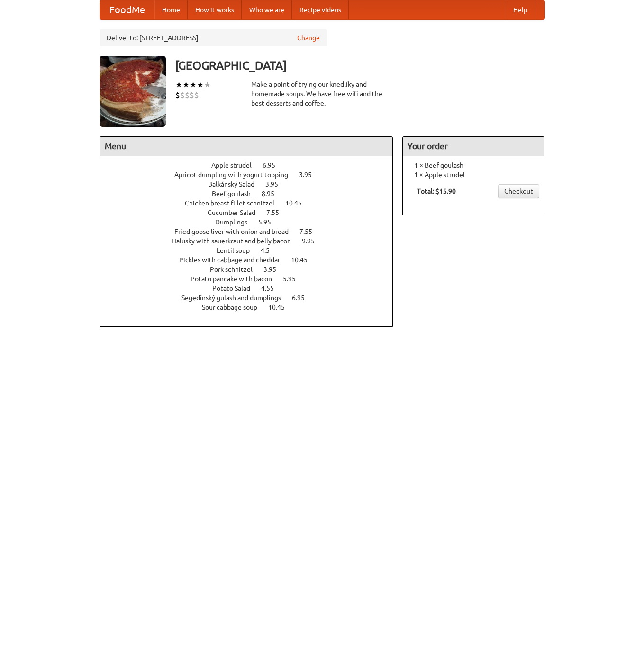 The width and height of the screenshot is (644, 670). I want to click on span: Dumplings, so click(236, 222).